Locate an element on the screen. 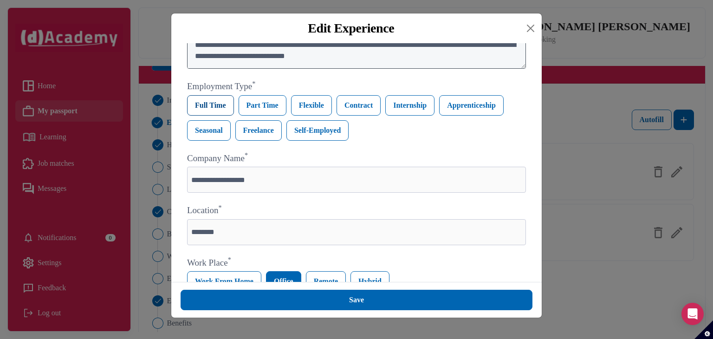 The height and width of the screenshot is (339, 713). div: Edit Experience is located at coordinates (351, 28).